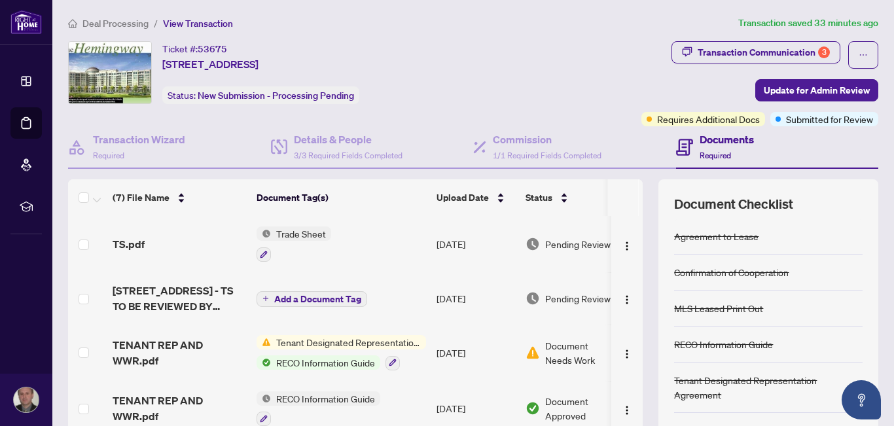 Image resolution: width=894 pixels, height=426 pixels. Describe the element at coordinates (179, 198) in the screenshot. I see `th: (7) File Name` at that location.